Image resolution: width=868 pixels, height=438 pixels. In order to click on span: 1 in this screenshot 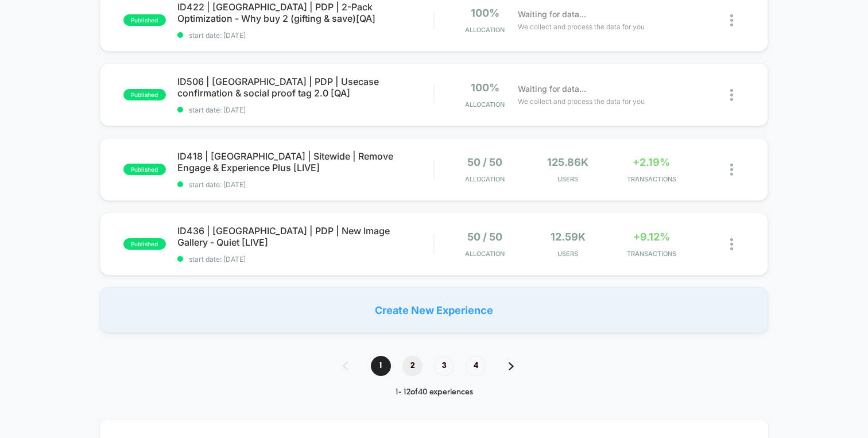, I will do `click(381, 366)`.